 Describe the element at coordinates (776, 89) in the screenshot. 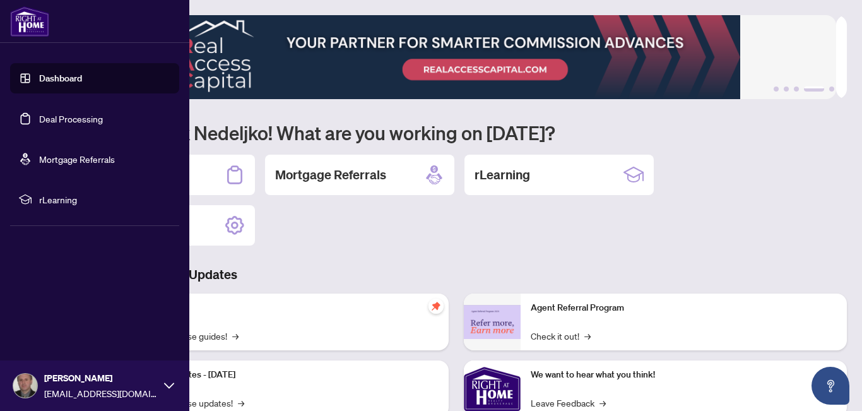

I see `button: 1` at that location.